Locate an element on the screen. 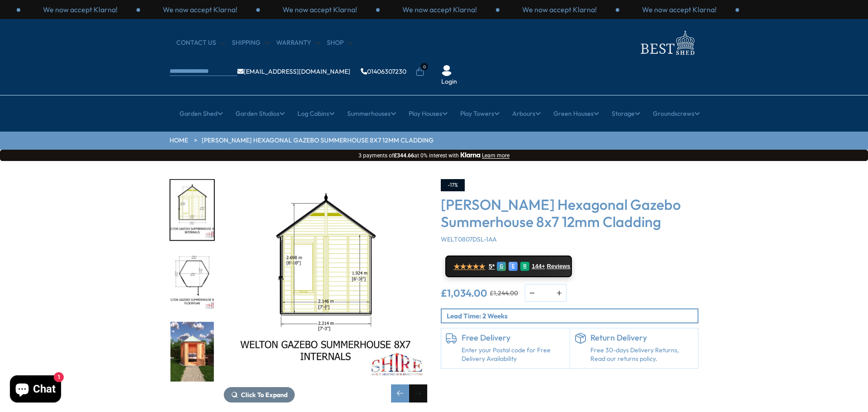 The image size is (868, 412). a: ★★★★★ 5* G E R 144+ Reviews is located at coordinates (509, 266).